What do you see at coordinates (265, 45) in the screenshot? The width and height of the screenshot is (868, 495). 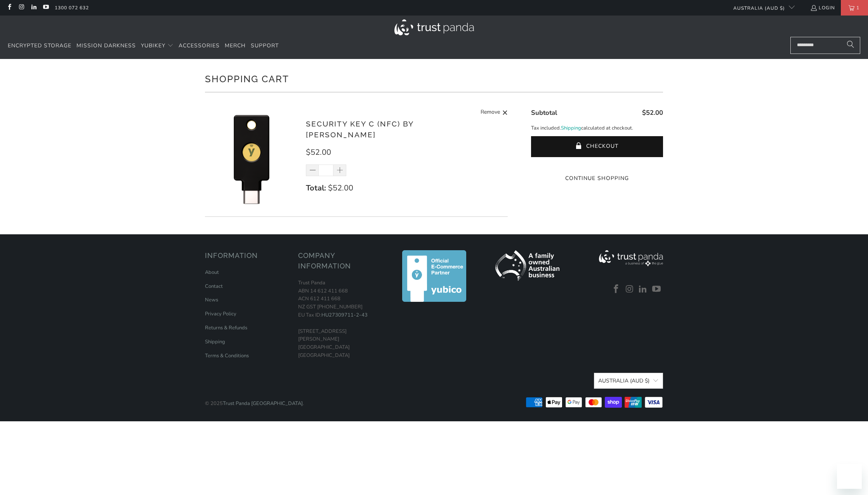 I see `span: Support` at bounding box center [265, 45].